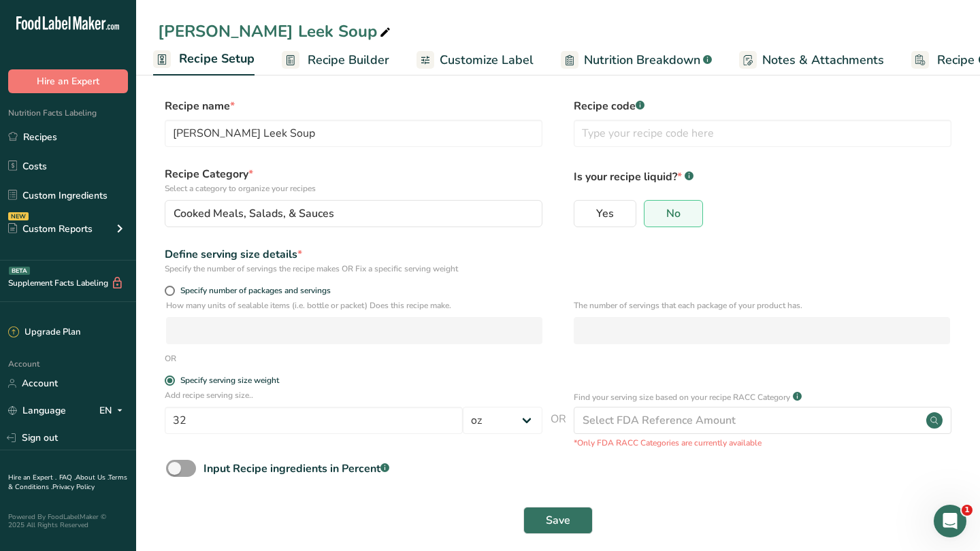 This screenshot has width=980, height=551. What do you see at coordinates (762, 133) in the screenshot?
I see `input: Type your recipe code here` at bounding box center [762, 133].